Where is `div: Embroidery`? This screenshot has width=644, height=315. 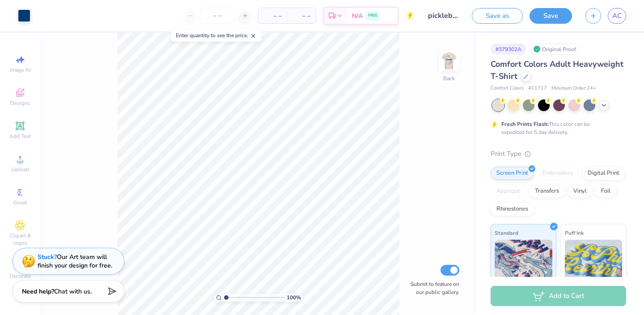 div: Embroidery is located at coordinates (558, 173).